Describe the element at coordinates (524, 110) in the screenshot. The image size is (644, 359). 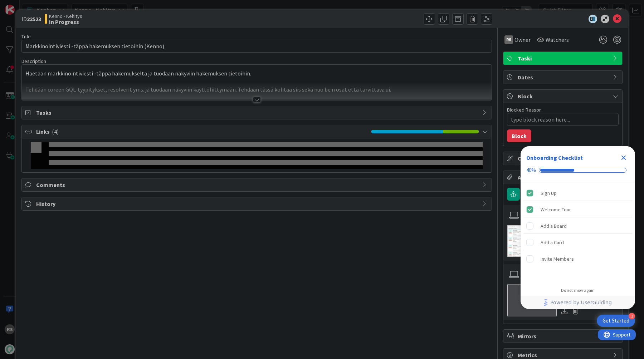
I see `label: Blocked Reason` at that location.